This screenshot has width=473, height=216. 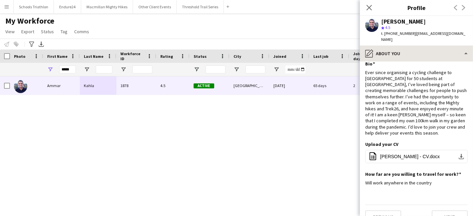 What do you see at coordinates (21, 87) in the screenshot?
I see `img: Ammar Kahla` at bounding box center [21, 87].